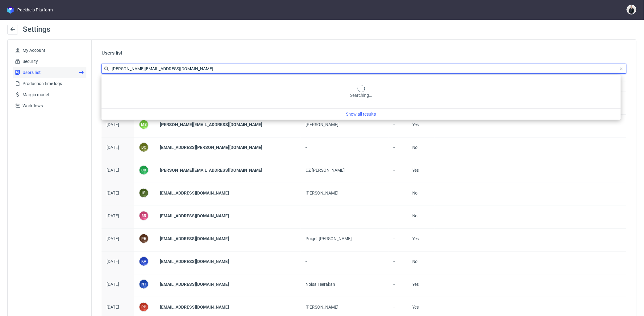 The height and width of the screenshot is (316, 644). What do you see at coordinates (52, 50) in the screenshot?
I see `span: My Account` at bounding box center [52, 50].